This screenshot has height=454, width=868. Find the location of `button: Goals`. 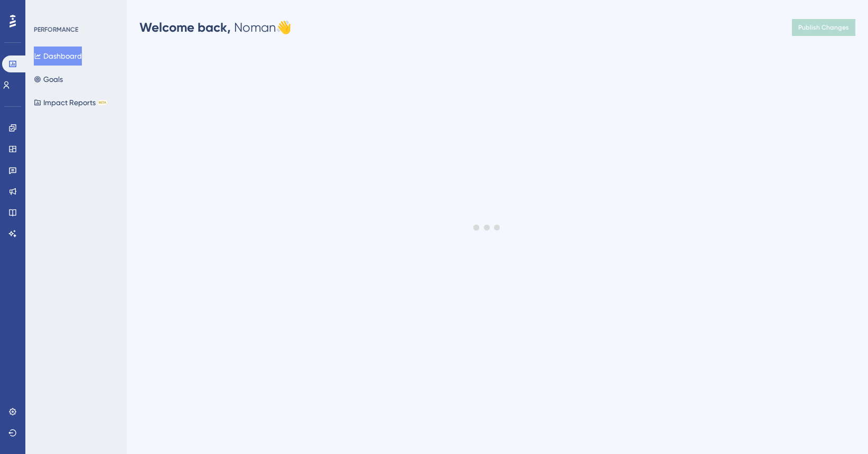

button: Goals is located at coordinates (48, 79).